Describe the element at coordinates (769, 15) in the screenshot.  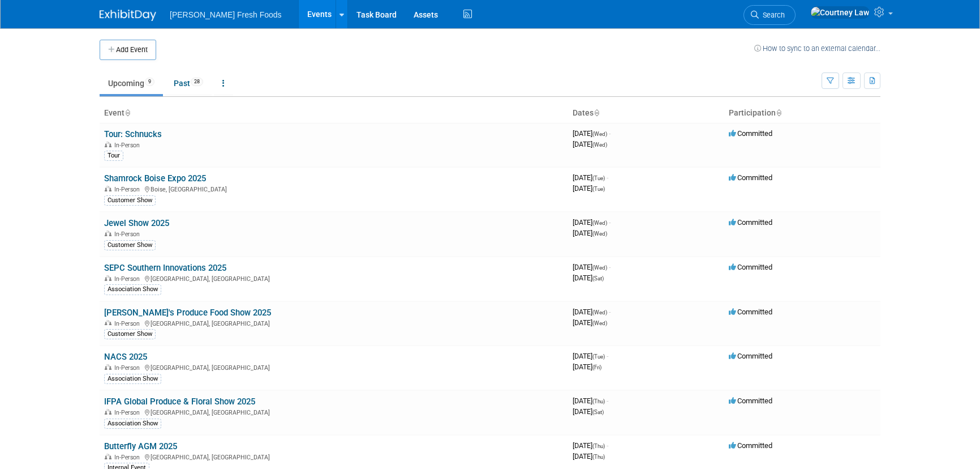
I see `a: Search` at that location.